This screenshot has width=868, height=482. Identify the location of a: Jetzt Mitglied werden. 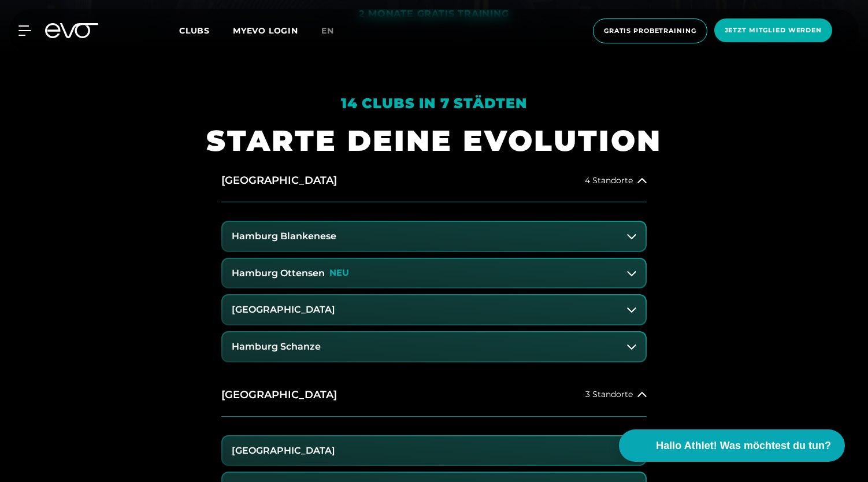
(773, 31).